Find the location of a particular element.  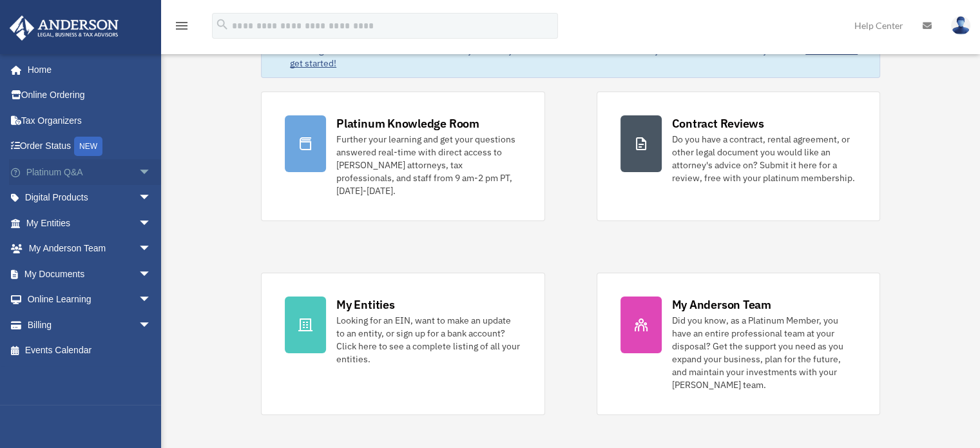

img: User Pic is located at coordinates (961, 25).